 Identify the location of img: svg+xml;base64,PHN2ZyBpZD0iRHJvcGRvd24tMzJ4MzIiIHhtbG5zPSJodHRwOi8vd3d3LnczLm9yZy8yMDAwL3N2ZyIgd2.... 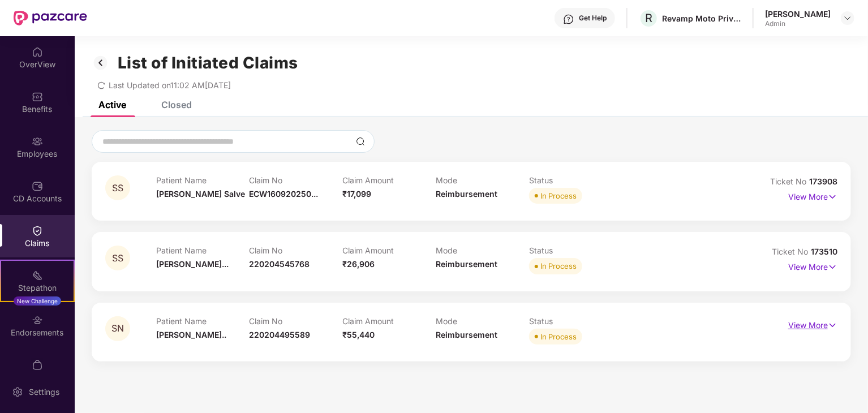
(848, 18).